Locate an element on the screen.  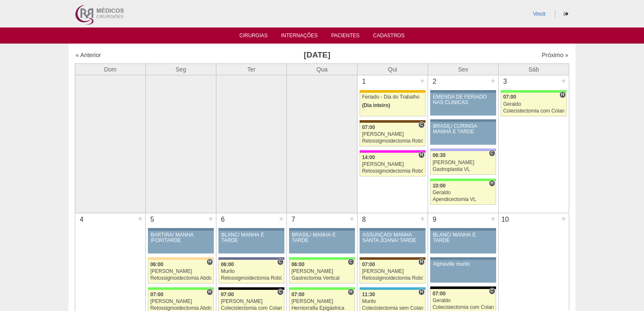
div: BARTIRA/ MANHÃ IFOR/TARDE is located at coordinates (181, 238).